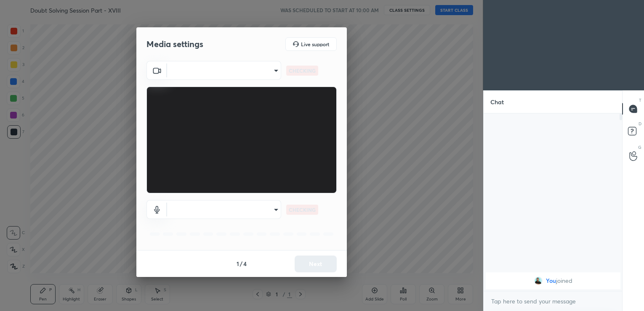 This screenshot has width=644, height=311. I want to click on p: D, so click(640, 124).